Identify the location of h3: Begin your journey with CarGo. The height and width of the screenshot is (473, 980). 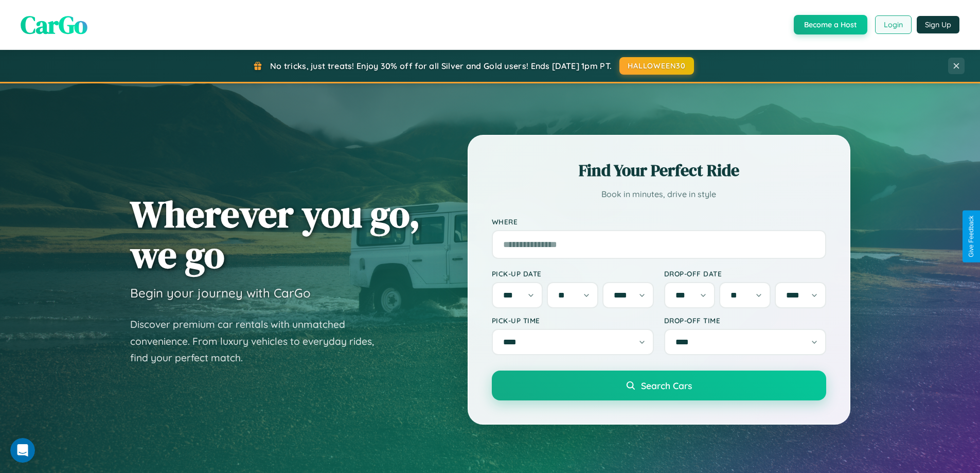
(220, 293).